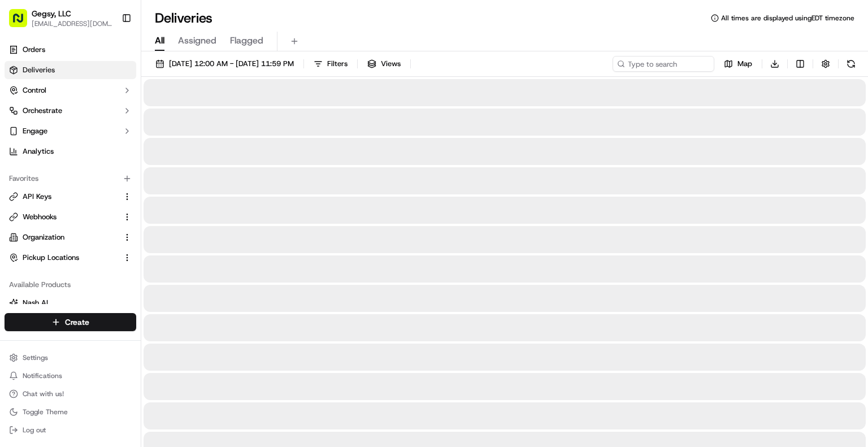 The height and width of the screenshot is (447, 868). I want to click on span: Orders, so click(34, 50).